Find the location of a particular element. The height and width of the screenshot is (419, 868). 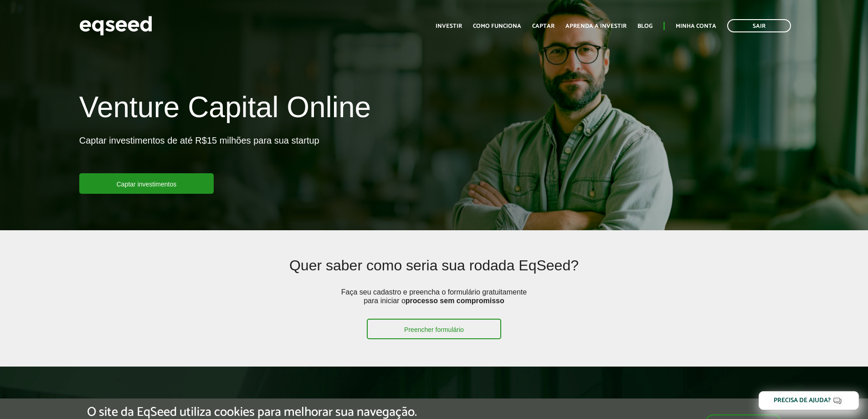

a: Como funciona is located at coordinates (497, 26).